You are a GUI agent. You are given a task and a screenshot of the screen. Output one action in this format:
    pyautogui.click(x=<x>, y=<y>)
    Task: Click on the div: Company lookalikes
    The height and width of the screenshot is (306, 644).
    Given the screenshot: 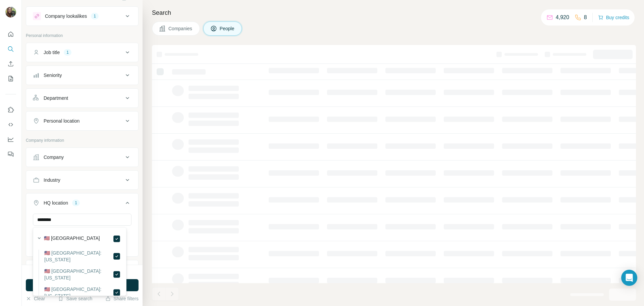 What is the action you would take?
    pyautogui.click(x=66, y=16)
    